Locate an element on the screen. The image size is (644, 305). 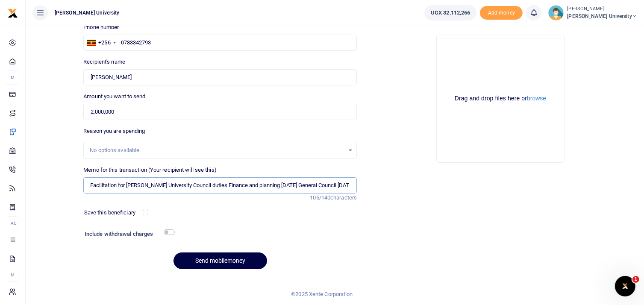
span: Add money is located at coordinates (501, 13).